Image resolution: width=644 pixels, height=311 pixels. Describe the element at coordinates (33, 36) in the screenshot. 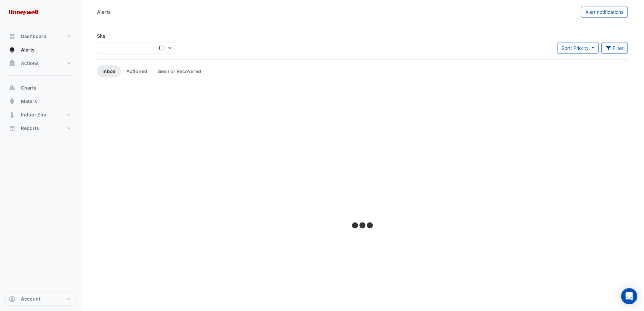

I see `span: Dashboard` at that location.